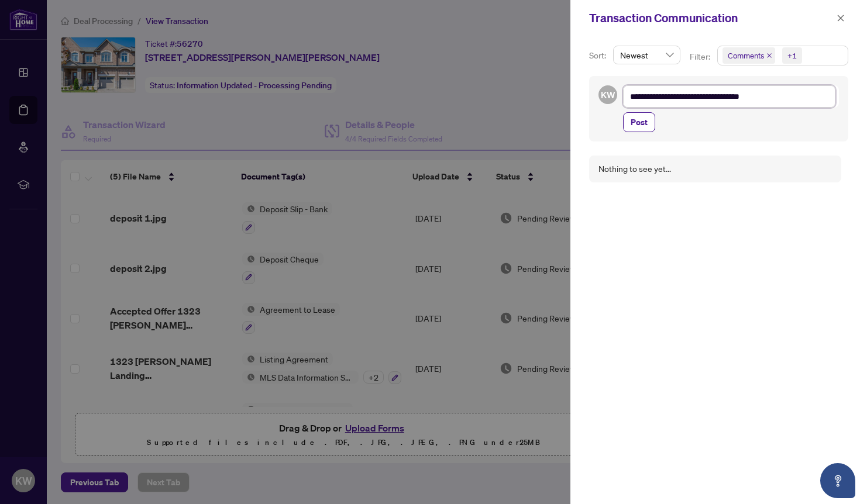 This screenshot has width=867, height=504. I want to click on p: Sort:, so click(599, 55).